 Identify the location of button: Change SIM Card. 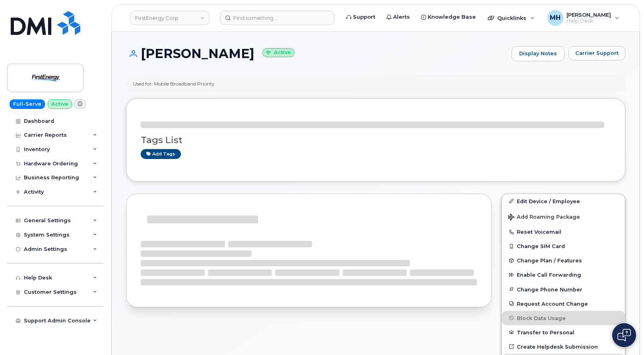
(564, 247).